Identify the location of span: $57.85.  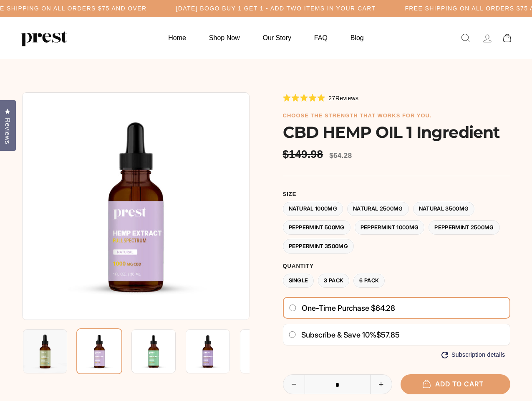
(388, 334).